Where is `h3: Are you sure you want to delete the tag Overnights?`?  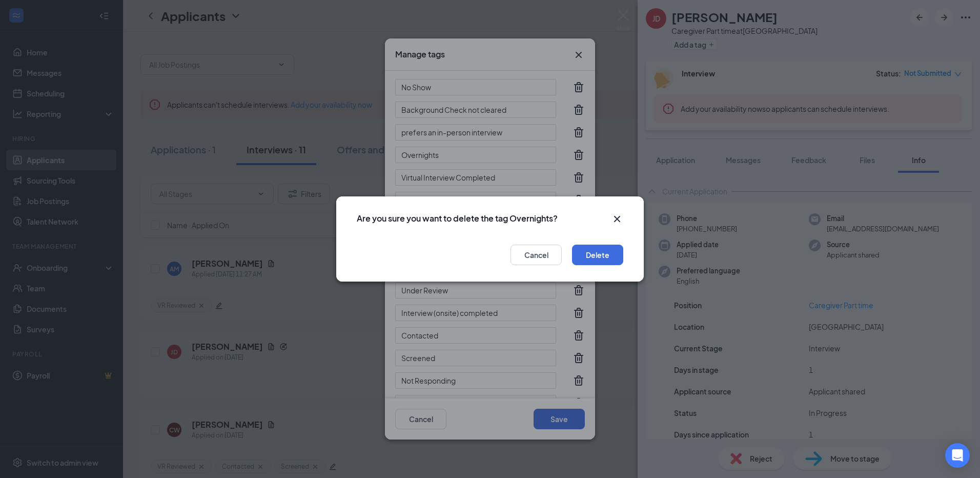 h3: Are you sure you want to delete the tag Overnights? is located at coordinates (457, 219).